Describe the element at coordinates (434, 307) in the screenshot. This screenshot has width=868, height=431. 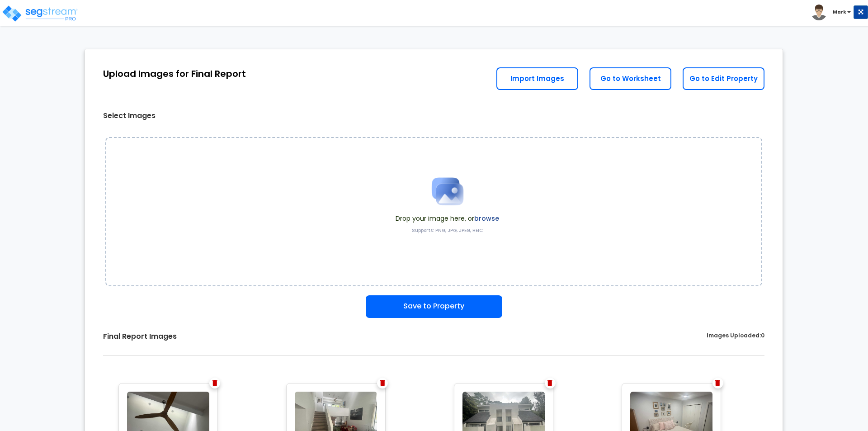
I see `button: Save to Property` at that location.